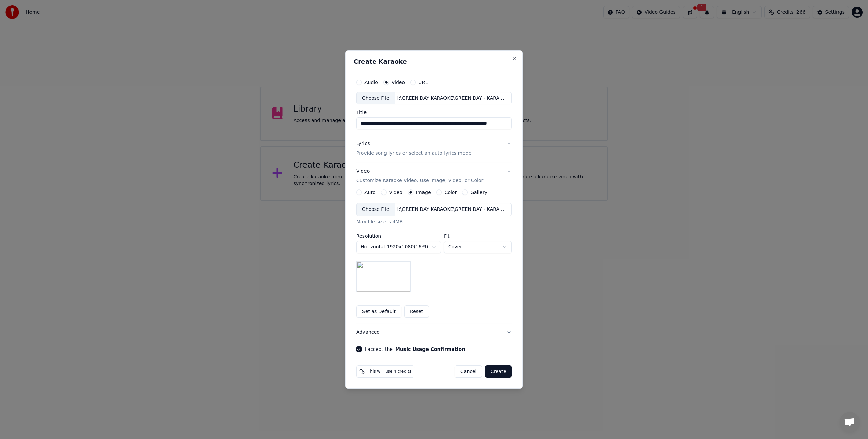 The height and width of the screenshot is (439, 868). I want to click on h2: Create Karaoke, so click(434, 62).